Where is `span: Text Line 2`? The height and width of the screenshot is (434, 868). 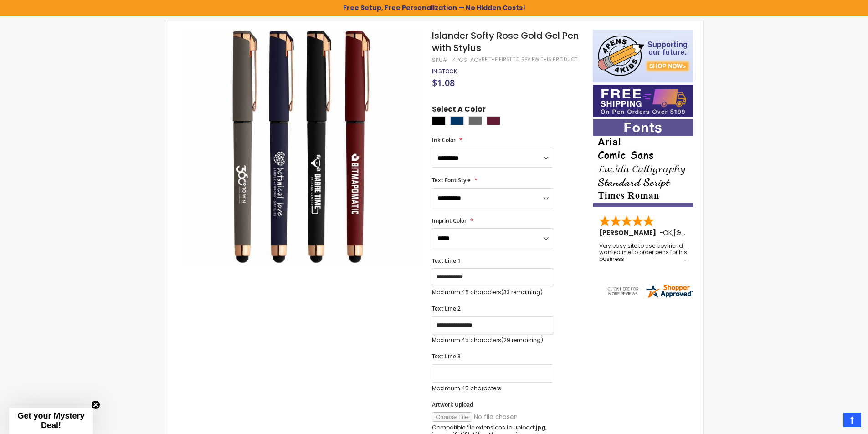 span: Text Line 2 is located at coordinates (446, 308).